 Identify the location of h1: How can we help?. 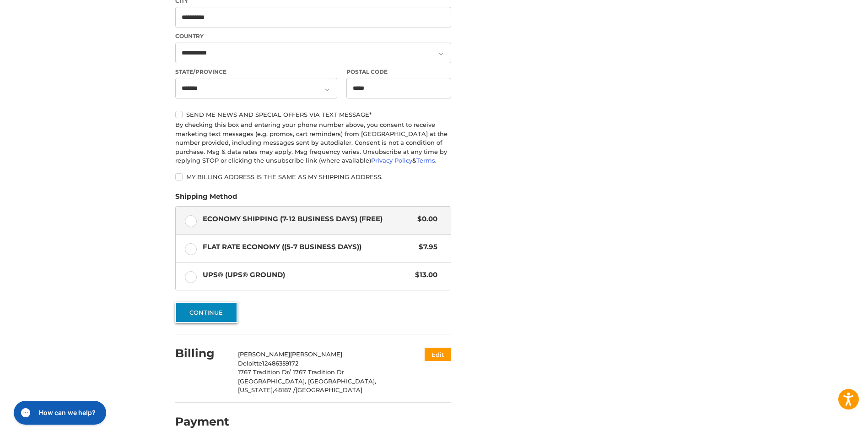
(58, 15).